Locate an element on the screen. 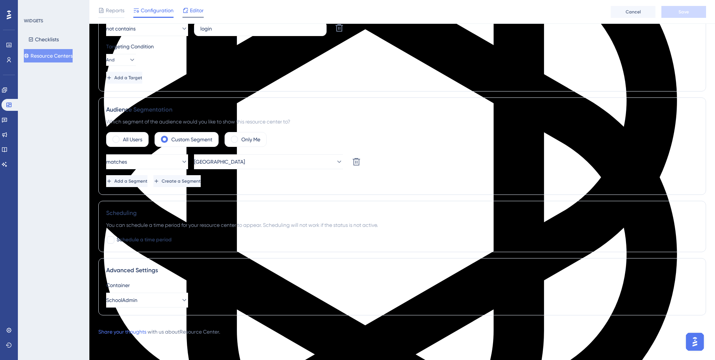 The height and width of the screenshot is (360, 715). img: launcher-image-alternative-text is located at coordinates (11, 11).